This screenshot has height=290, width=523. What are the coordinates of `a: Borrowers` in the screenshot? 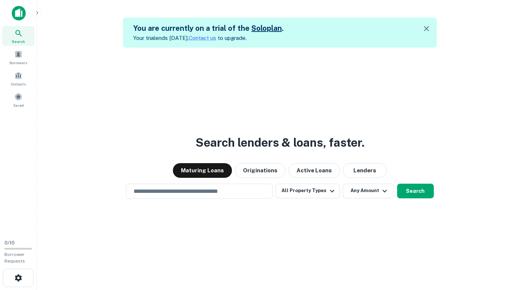 It's located at (18, 57).